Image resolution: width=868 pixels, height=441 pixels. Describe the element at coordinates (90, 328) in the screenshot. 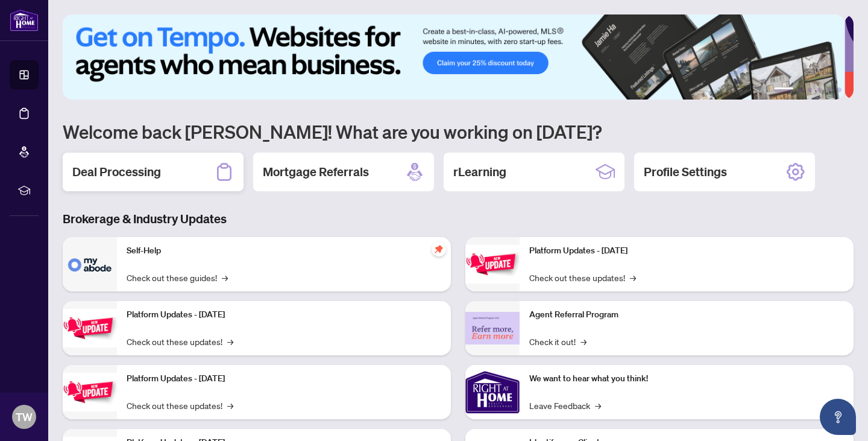

I see `img: Platform Updates - September 16, 2025` at that location.